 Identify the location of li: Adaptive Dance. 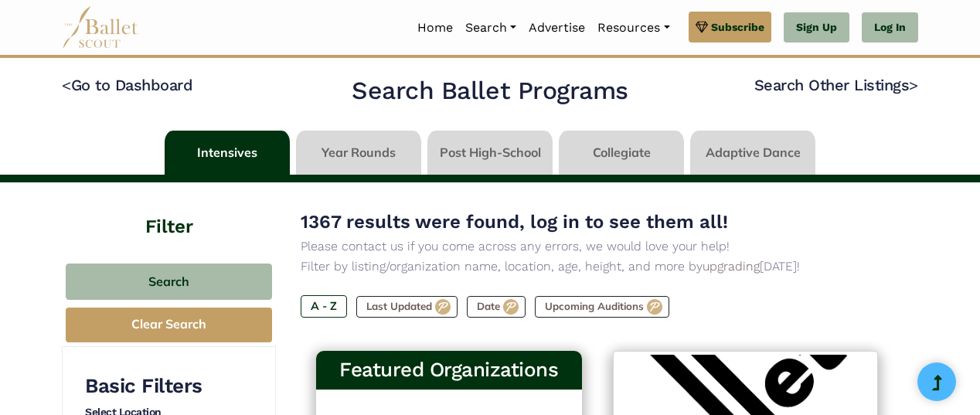
(753, 153).